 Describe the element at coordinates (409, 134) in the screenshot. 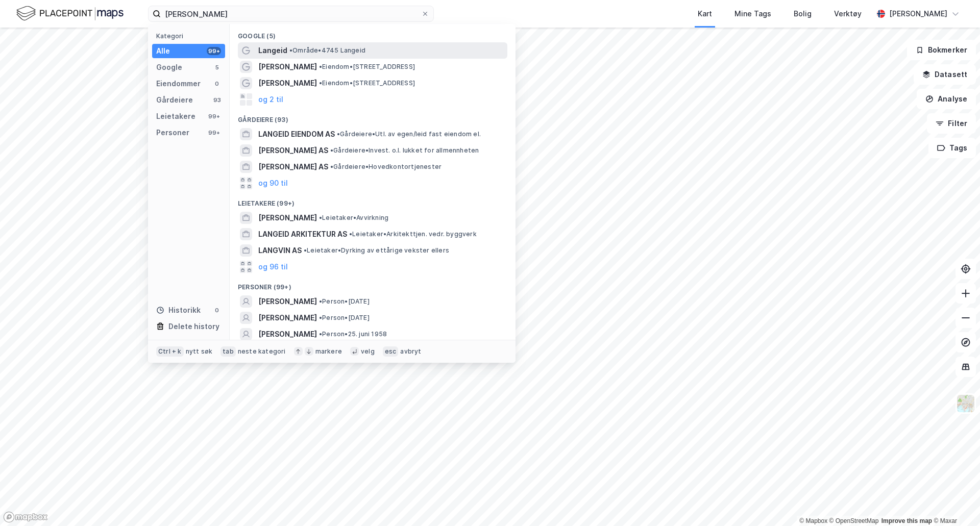

I see `span: Gårdeiere • Utl. av egen/leid fast eiendom el.` at that location.